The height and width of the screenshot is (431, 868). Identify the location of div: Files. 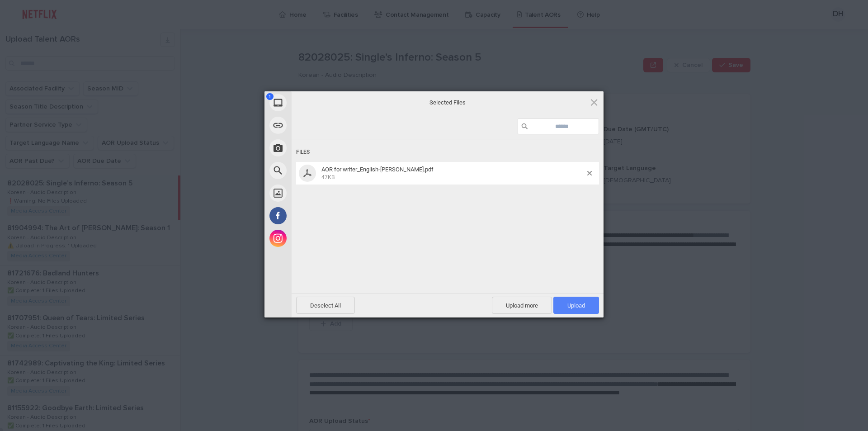
(448, 152).